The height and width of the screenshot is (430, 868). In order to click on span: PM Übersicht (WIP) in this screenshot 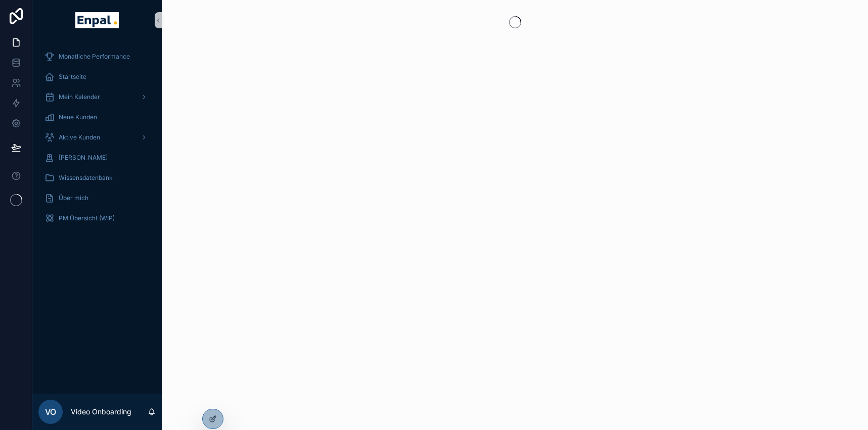, I will do `click(86, 218)`.